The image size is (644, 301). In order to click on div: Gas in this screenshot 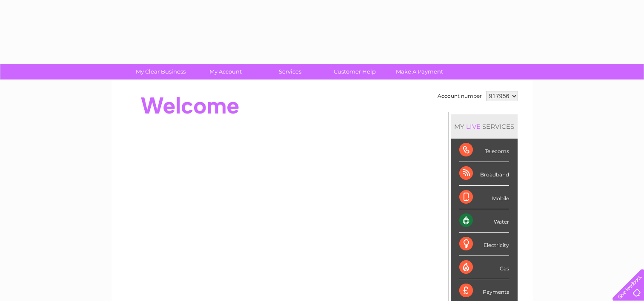, I will do `click(484, 267)`.